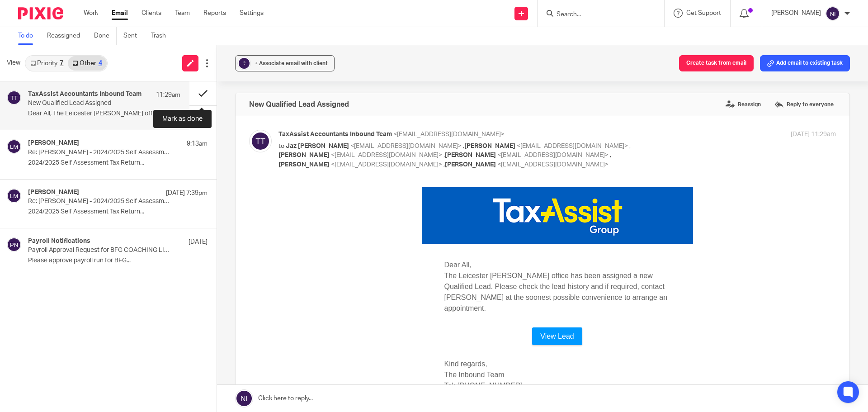 The height and width of the screenshot is (412, 868). I want to click on span: + Associate email with client, so click(291, 64).